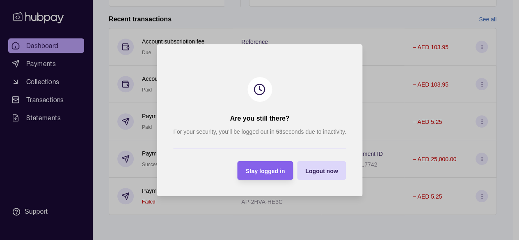  I want to click on h2: Are you still there?, so click(259, 119).